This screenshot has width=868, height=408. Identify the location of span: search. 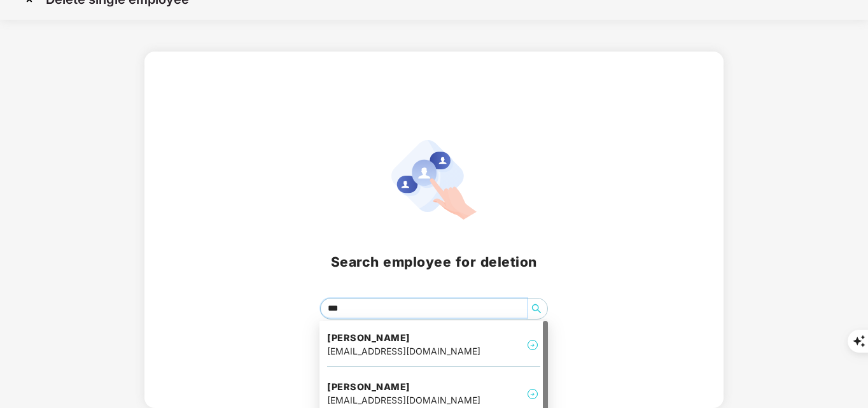
(537, 309).